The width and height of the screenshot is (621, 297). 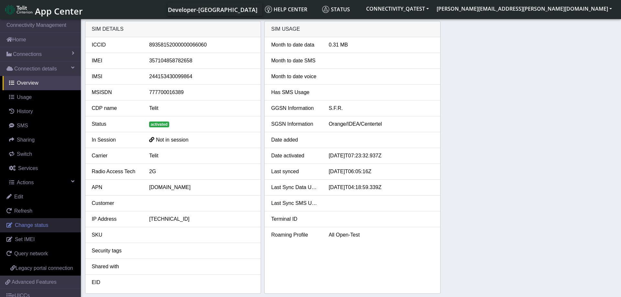 I want to click on a: Sharing, so click(x=42, y=140).